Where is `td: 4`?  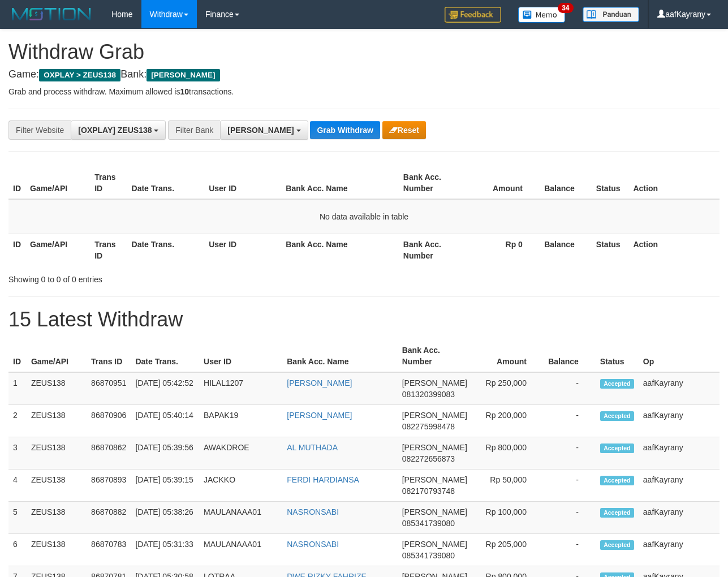
td: 4 is located at coordinates (17, 485).